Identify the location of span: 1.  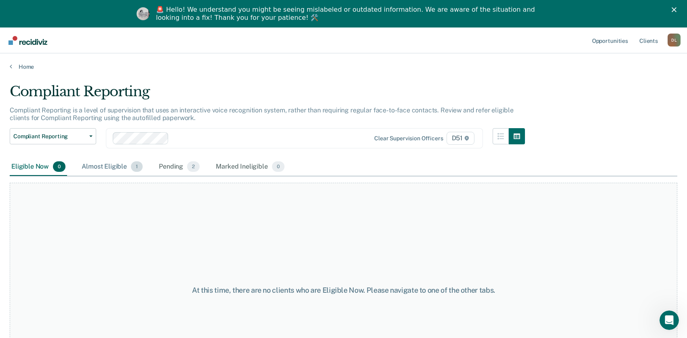
(137, 167).